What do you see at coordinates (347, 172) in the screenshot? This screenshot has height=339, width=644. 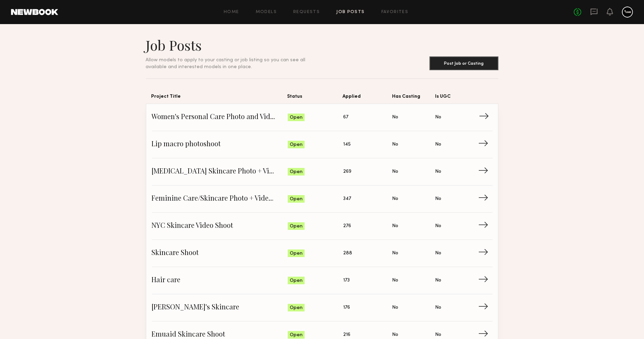 I see `span: 269` at bounding box center [347, 172].